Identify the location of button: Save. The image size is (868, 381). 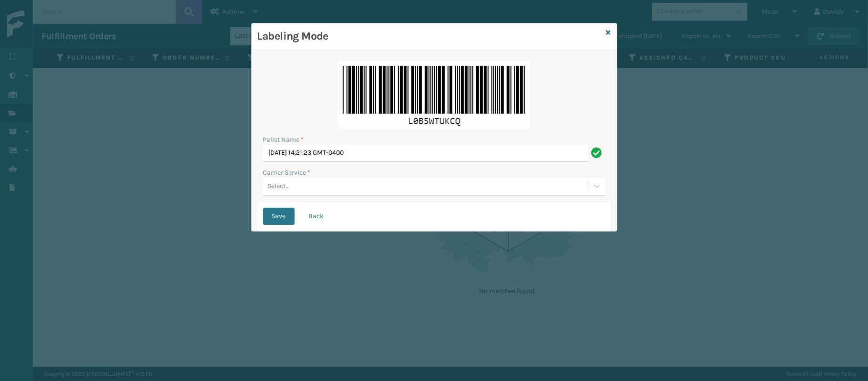
(279, 216).